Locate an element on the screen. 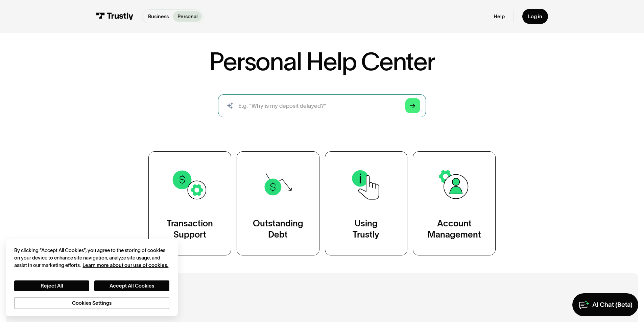  a: Help is located at coordinates (499, 16).